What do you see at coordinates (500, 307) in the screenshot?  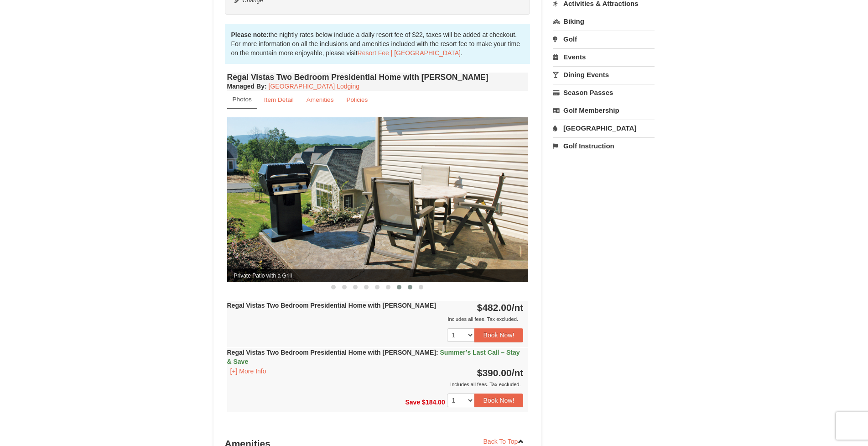 I see `strong: $482.00` at bounding box center [500, 307].